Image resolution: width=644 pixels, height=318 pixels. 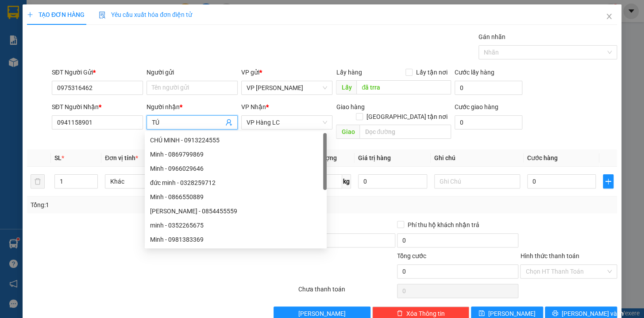 I want to click on span: delete, so click(x=399, y=313).